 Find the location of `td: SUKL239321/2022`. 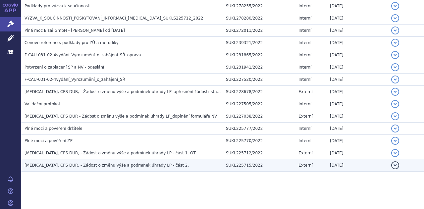

td: SUKL239321/2022 is located at coordinates (259, 43).